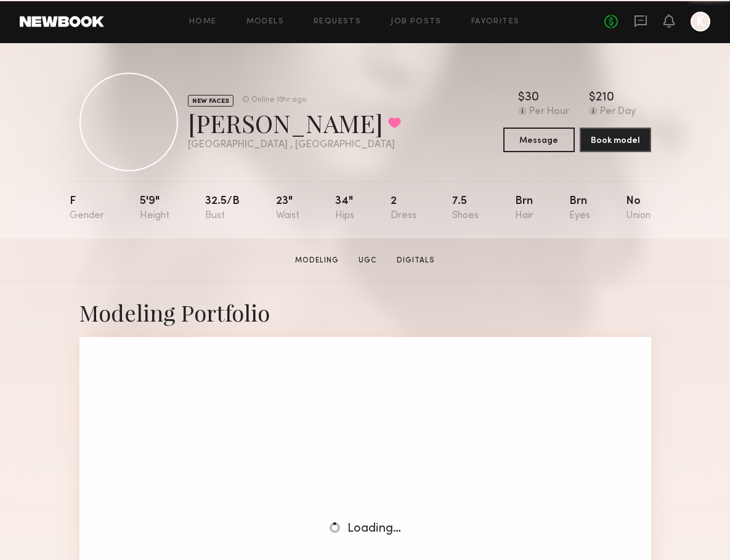 Image resolution: width=730 pixels, height=560 pixels. Describe the element at coordinates (337, 21) in the screenshot. I see `a: Requests` at that location.